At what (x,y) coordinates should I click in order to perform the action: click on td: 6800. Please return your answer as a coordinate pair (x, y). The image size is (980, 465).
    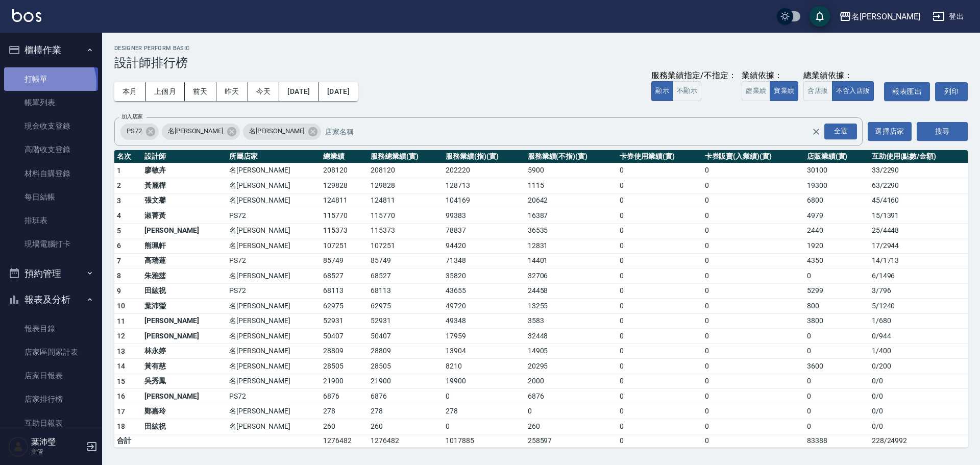
    Looking at the image, I should click on (836, 201).